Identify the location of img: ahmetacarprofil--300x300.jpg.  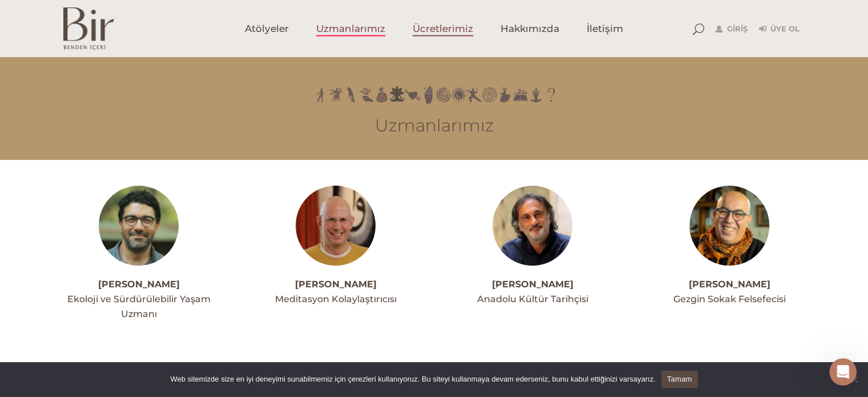
(139, 225).